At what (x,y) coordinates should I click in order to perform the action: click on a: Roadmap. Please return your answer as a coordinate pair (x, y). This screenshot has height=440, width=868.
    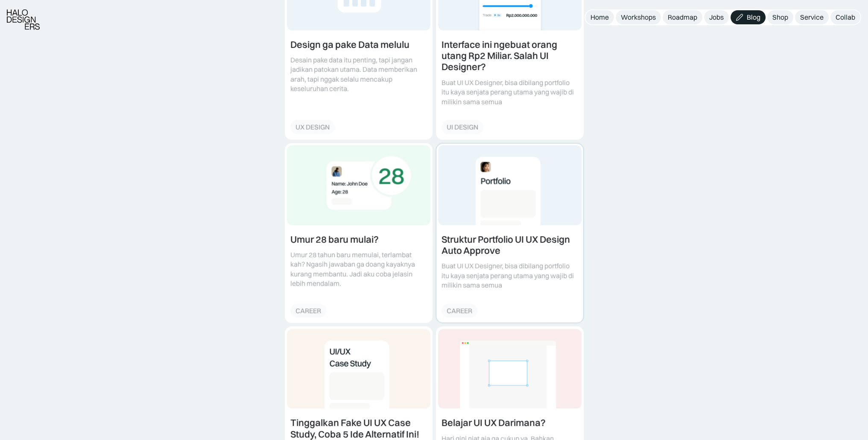
    Looking at the image, I should click on (682, 17).